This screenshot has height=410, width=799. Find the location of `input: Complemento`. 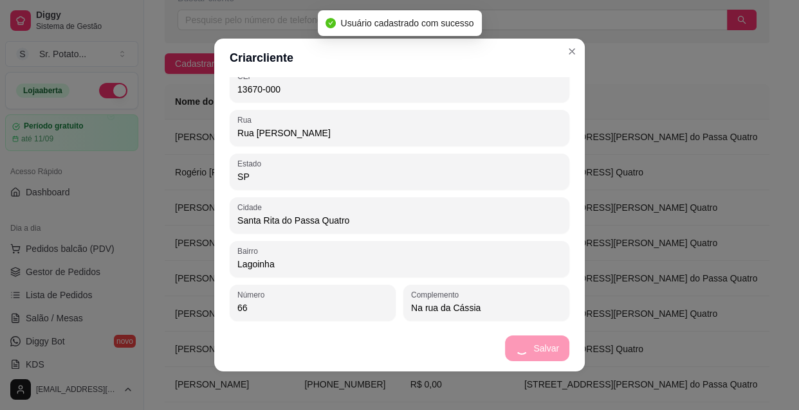

input: Complemento is located at coordinates (486, 308).